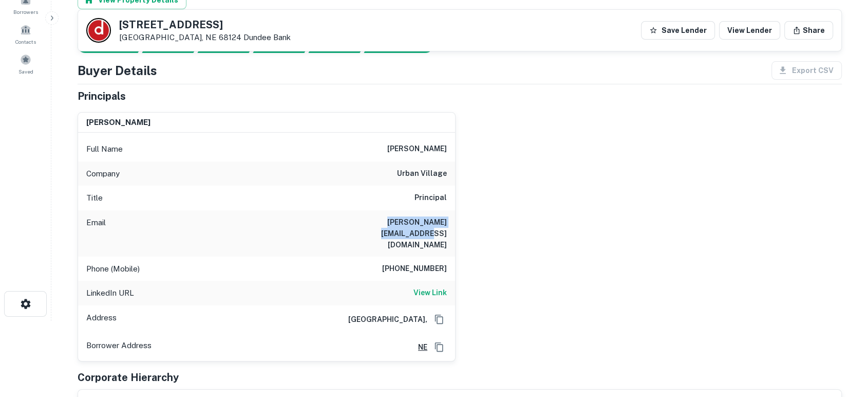  What do you see at coordinates (419, 347) in the screenshot?
I see `h6: NE` at bounding box center [419, 347].